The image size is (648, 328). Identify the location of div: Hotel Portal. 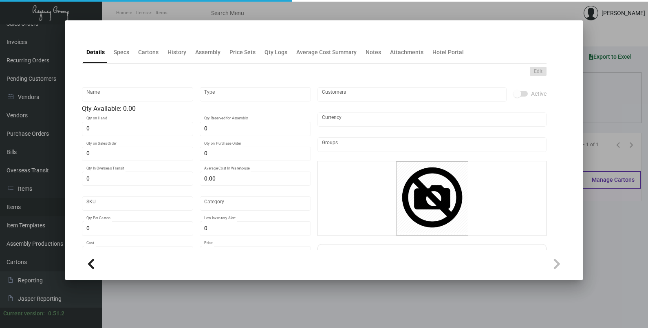
(448, 52).